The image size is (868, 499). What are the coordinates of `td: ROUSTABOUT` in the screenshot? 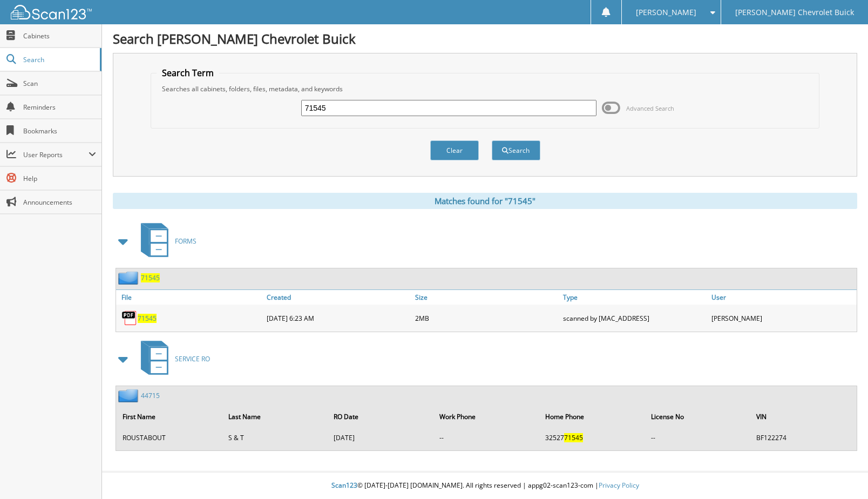 It's located at (170, 437).